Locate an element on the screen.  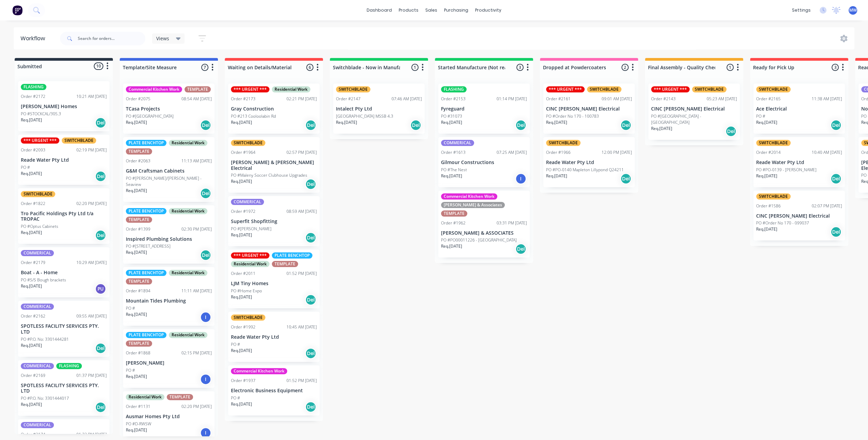
div: Order #2014 is located at coordinates (769, 153).